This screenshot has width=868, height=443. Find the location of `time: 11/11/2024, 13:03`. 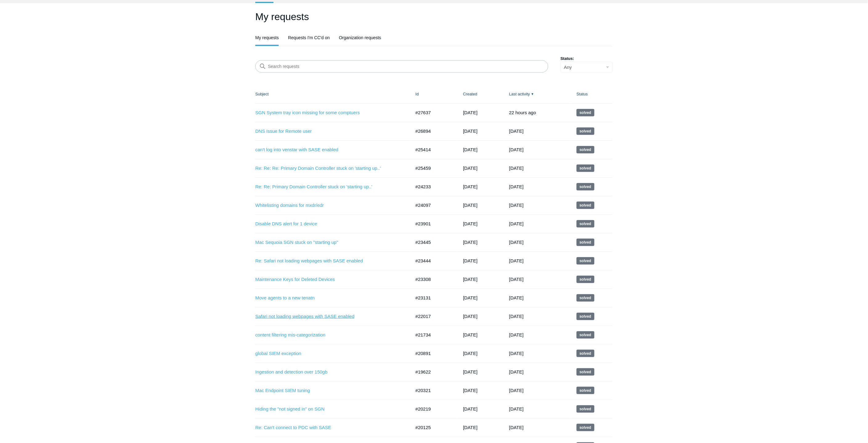

time: 11/11/2024, 13:03 is located at coordinates (516, 353).